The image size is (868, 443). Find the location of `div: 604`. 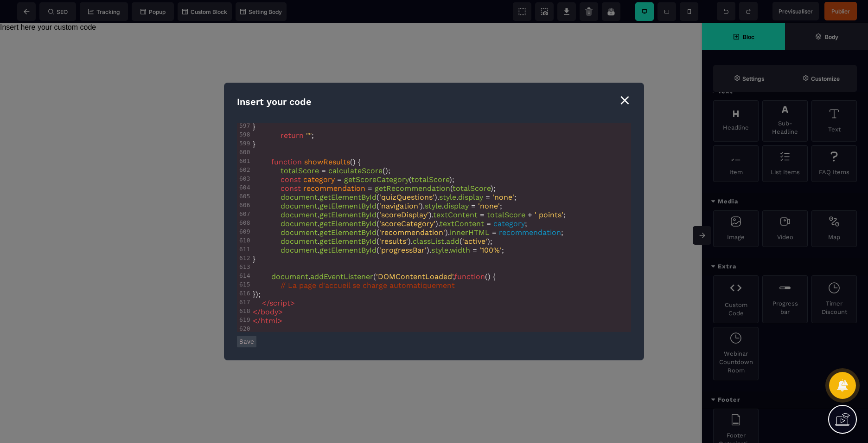

div: 604 is located at coordinates (244, 187).